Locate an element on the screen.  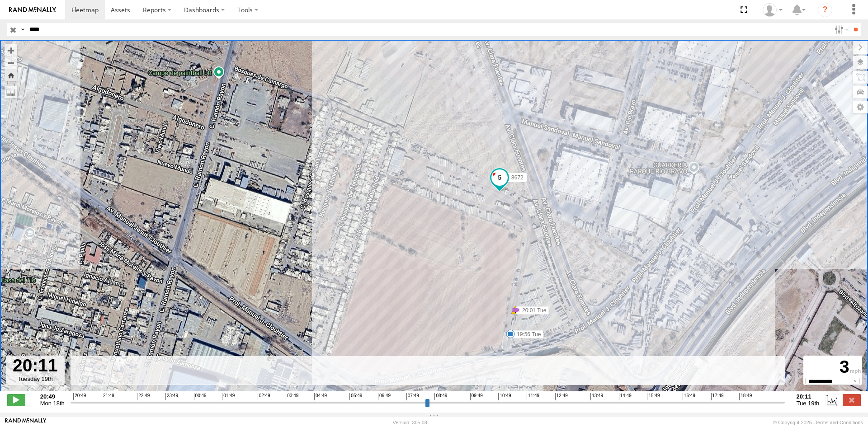
label: Measure is located at coordinates (11, 92).